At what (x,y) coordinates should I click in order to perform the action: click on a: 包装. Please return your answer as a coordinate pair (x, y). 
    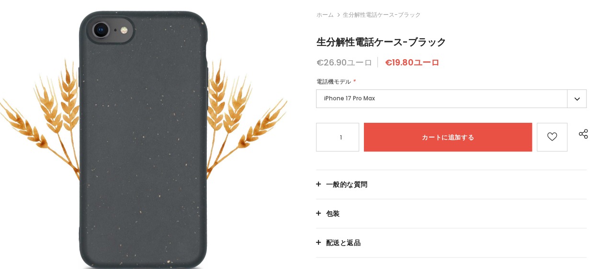
    Looking at the image, I should click on (451, 214).